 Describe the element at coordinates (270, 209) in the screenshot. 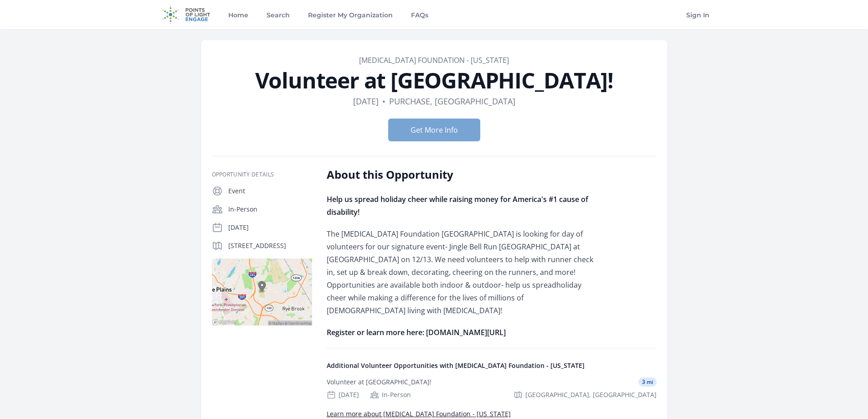

I see `p: In-Person` at that location.